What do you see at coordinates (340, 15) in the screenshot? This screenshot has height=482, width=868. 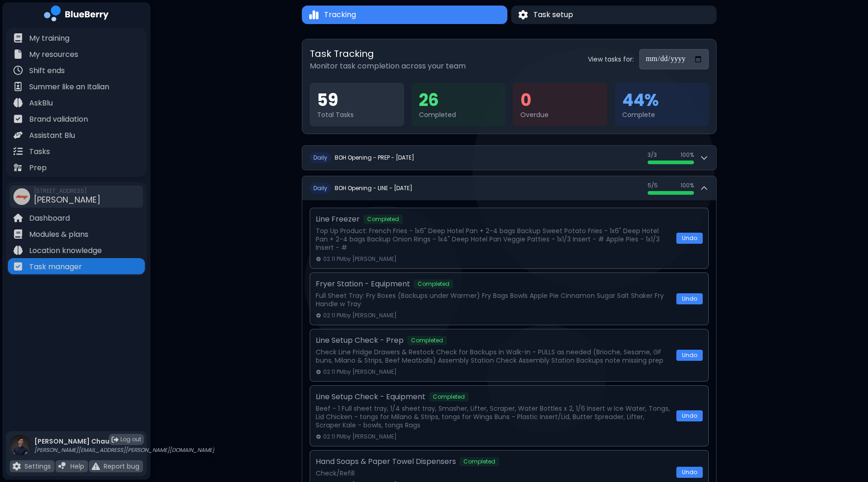 I see `span: Tracking` at bounding box center [340, 15].